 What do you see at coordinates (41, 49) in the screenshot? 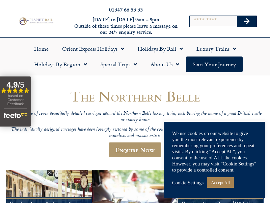
I see `a: Home` at bounding box center [41, 49].